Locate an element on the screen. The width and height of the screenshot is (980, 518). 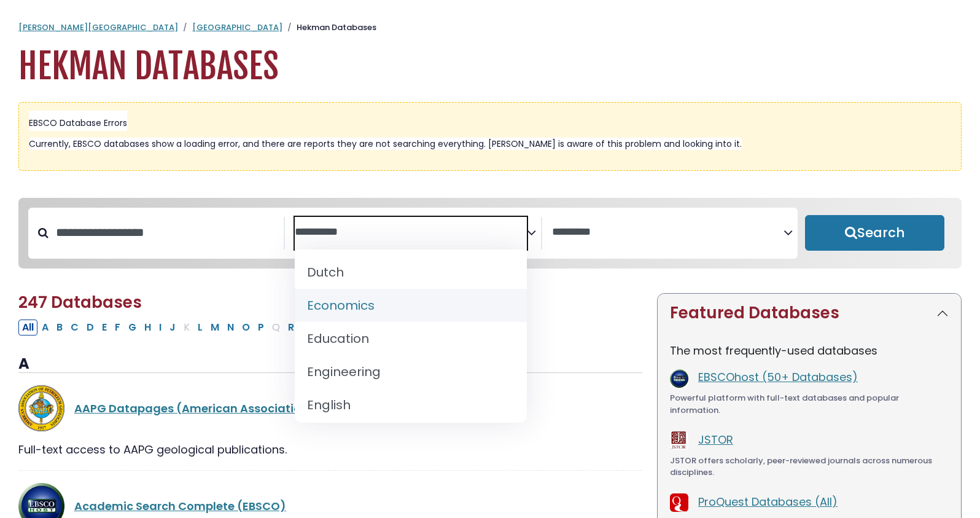
li: Dutch is located at coordinates (410, 272).